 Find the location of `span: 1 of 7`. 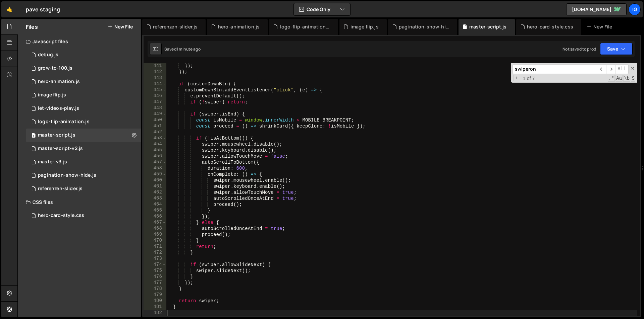

span: 1 of 7 is located at coordinates (529, 78).